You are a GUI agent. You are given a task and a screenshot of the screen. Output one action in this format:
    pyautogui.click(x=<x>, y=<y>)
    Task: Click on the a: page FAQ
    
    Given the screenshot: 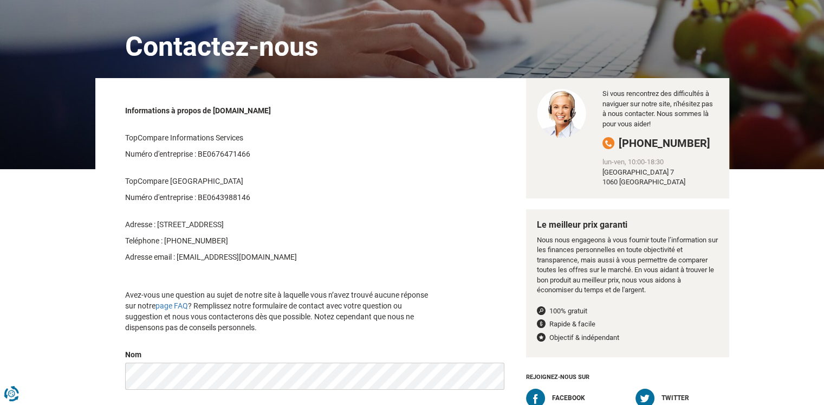 What is the action you would take?
    pyautogui.click(x=172, y=306)
    